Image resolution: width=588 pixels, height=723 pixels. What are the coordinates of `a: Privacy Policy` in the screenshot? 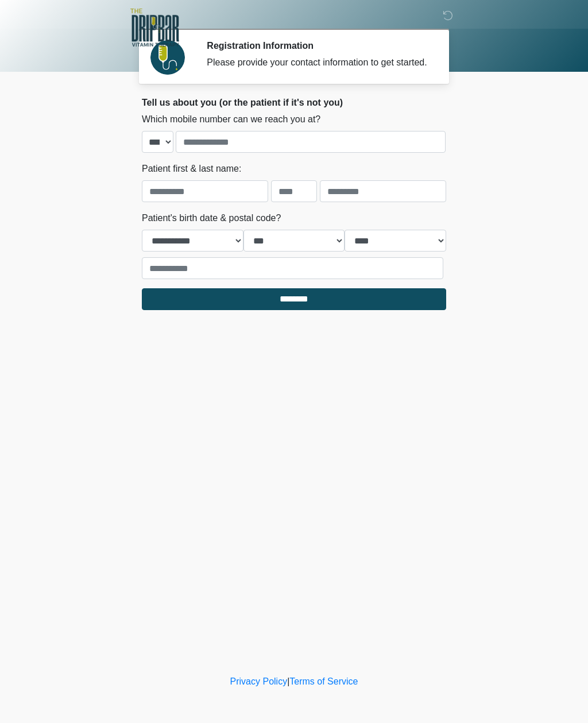 It's located at (259, 681).